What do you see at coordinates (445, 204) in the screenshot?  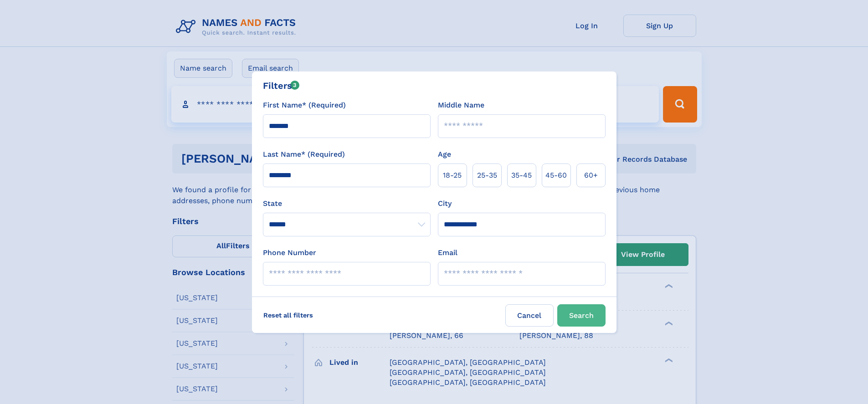 I see `label: City` at bounding box center [445, 204].